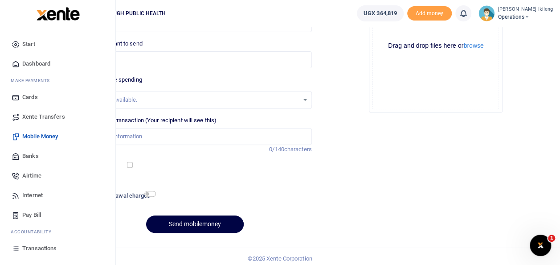  I want to click on input: UGX, so click(194, 60).